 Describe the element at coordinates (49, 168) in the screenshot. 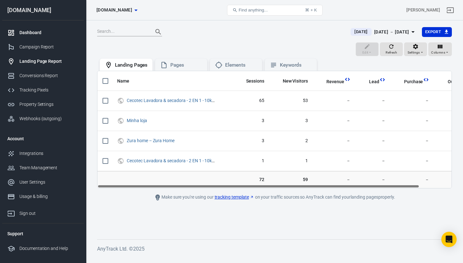

I see `div: Team Management` at that location.